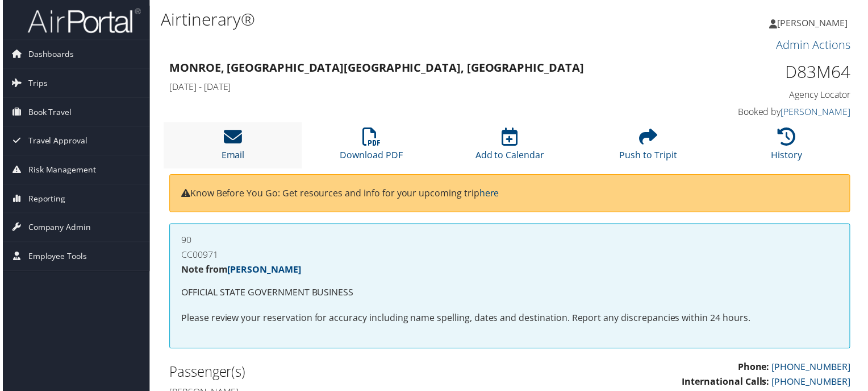 This screenshot has height=391, width=868. I want to click on strong: Phone:, so click(755, 368).